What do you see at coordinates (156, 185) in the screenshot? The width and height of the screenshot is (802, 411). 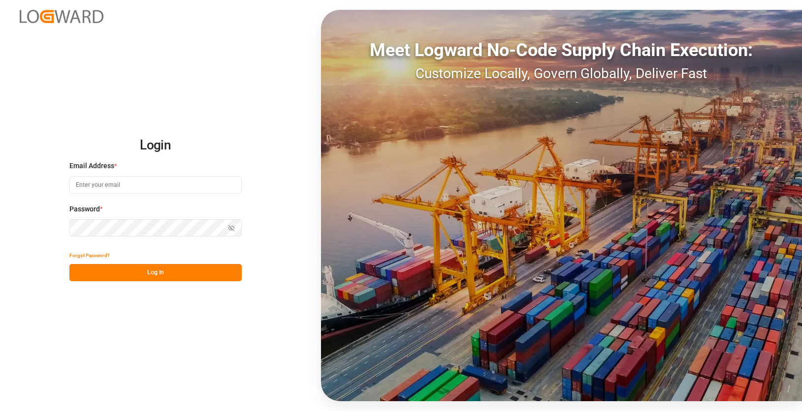 I see `input: Enter your email` at bounding box center [156, 185].